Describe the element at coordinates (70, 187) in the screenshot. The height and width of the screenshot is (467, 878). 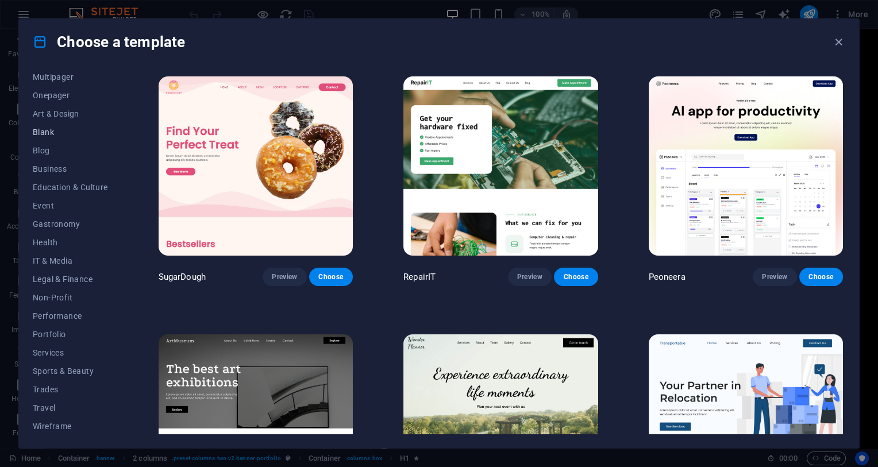
I see `span: Education & Culture` at that location.